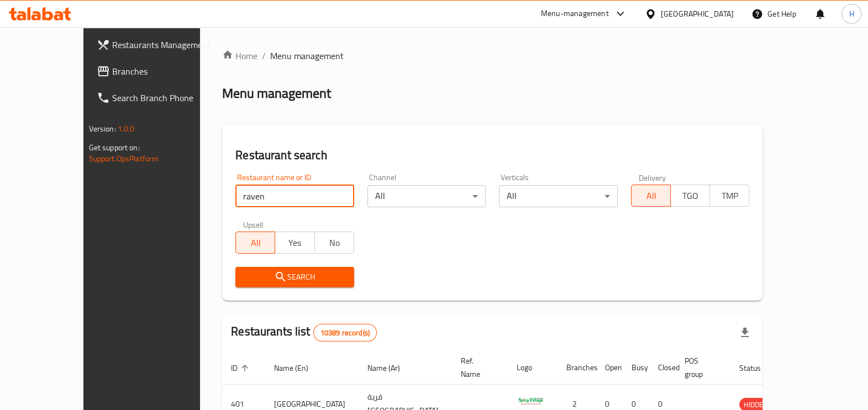 This screenshot has height=410, width=868. I want to click on h2: Restaurants list, so click(304, 332).